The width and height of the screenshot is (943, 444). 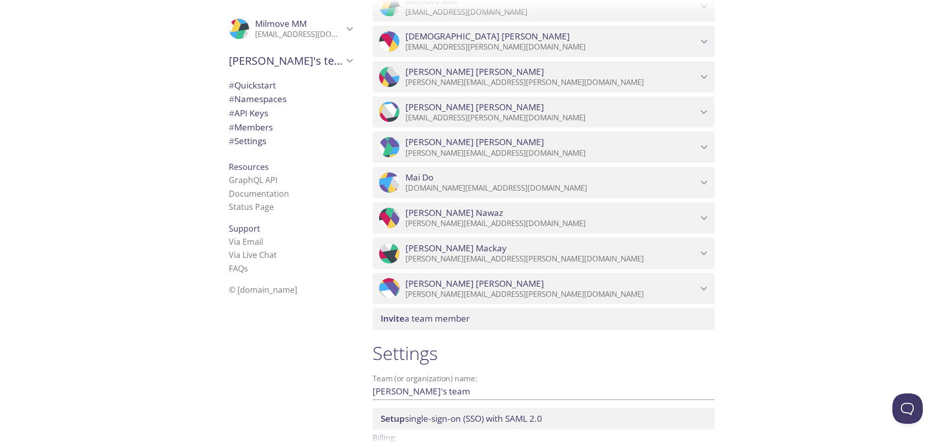 What do you see at coordinates (248, 113) in the screenshot?
I see `span: API Keys` at bounding box center [248, 113].